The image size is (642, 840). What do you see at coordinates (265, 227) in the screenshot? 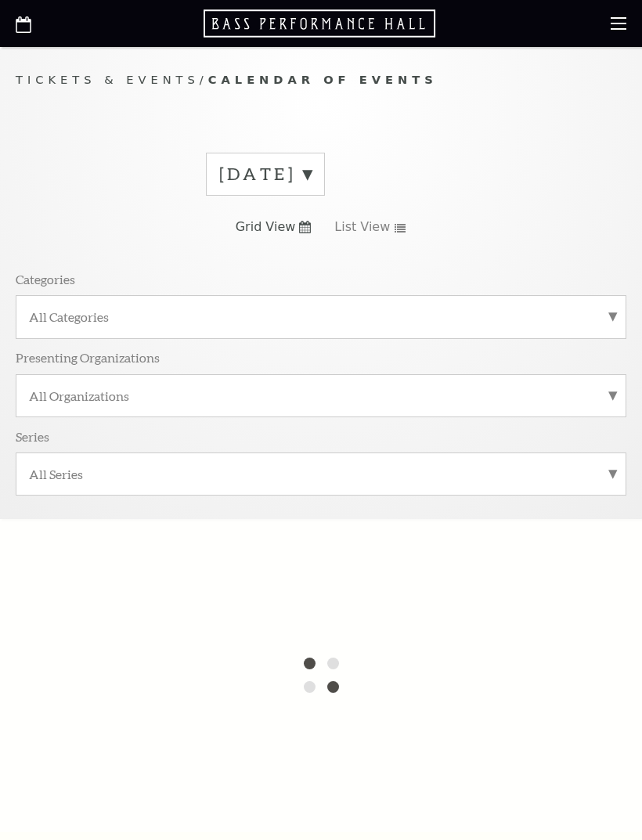
I see `span: Grid View` at bounding box center [265, 227].